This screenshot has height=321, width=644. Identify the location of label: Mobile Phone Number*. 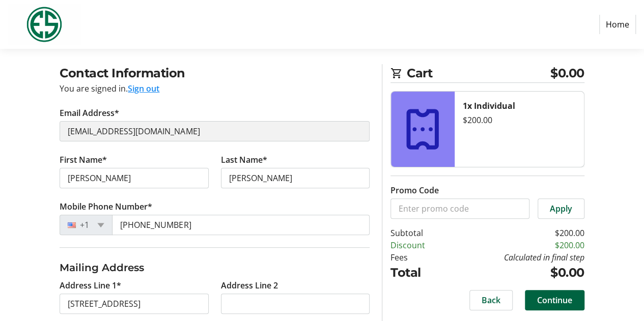
(106, 206).